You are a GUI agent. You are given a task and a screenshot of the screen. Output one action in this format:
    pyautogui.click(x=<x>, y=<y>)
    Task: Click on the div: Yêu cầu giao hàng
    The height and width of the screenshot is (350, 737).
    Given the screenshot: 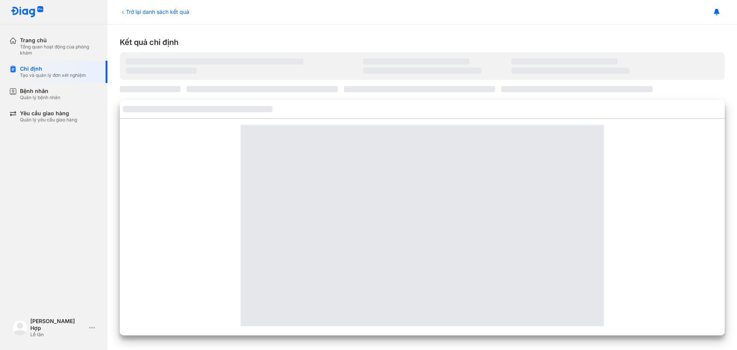 What is the action you would take?
    pyautogui.click(x=48, y=113)
    